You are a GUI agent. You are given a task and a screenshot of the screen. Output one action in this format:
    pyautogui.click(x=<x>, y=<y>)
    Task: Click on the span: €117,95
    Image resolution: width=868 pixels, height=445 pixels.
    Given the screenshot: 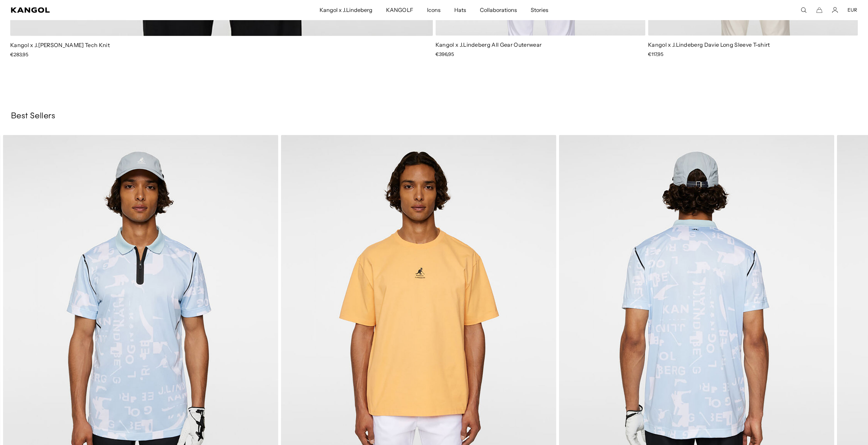 What is the action you would take?
    pyautogui.click(x=656, y=54)
    